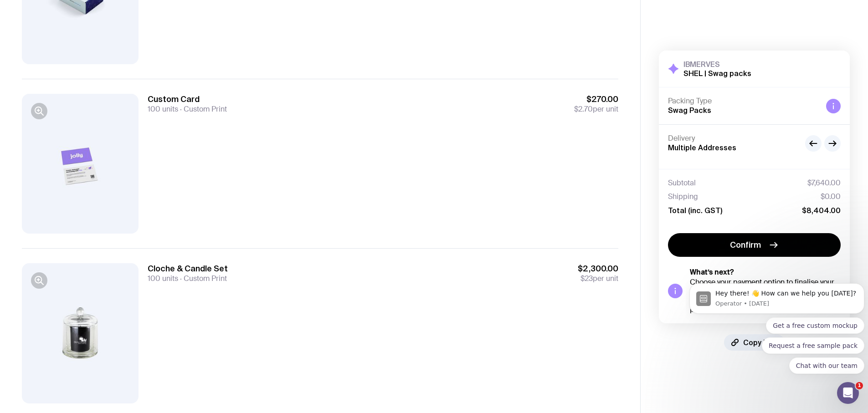 The image size is (868, 413). I want to click on h2: SHEL | Swag packs, so click(717, 73).